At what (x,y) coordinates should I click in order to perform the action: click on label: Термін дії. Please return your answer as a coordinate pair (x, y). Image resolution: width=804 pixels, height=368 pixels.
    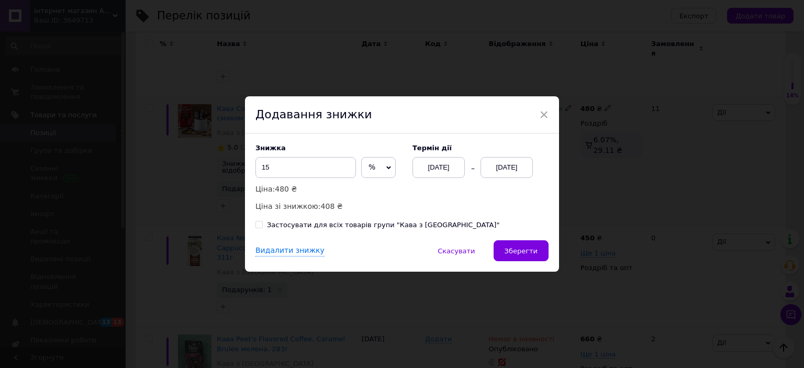
    Looking at the image, I should click on (480, 148).